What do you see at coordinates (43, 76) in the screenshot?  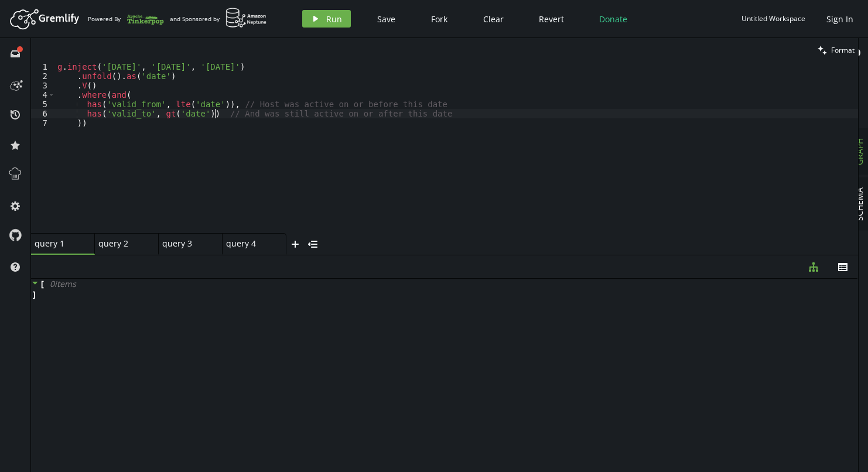 I see `div: 2` at bounding box center [43, 76].